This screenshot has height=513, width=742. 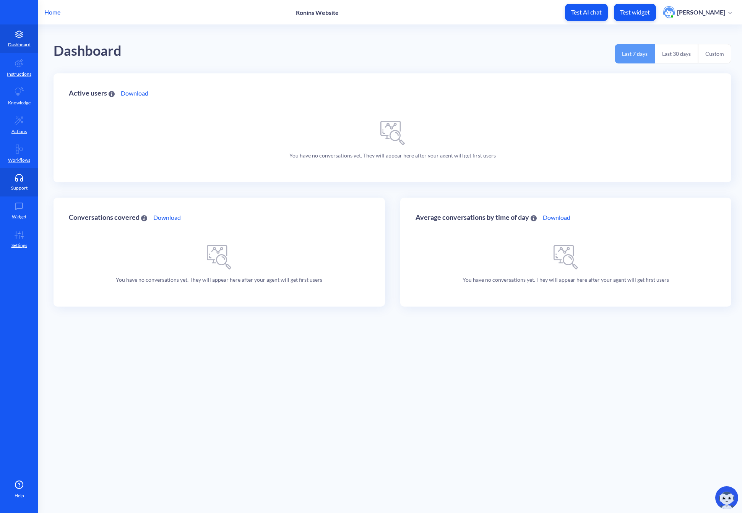 I want to click on p: Ronins Website, so click(x=317, y=12).